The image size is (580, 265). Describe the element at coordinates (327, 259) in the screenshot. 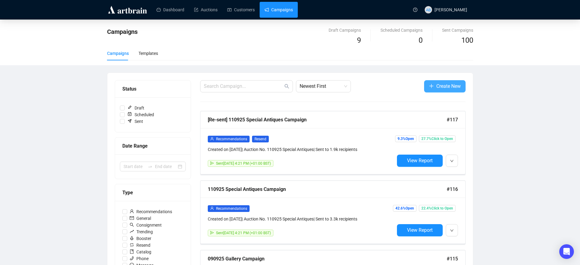

I see `div: 090925 Gallery Campaign` at that location.